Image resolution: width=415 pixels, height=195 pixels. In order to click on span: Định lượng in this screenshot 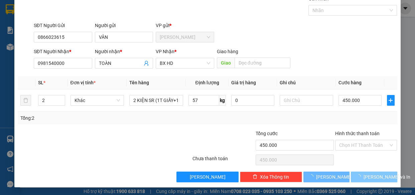, I will do `click(207, 83)`.